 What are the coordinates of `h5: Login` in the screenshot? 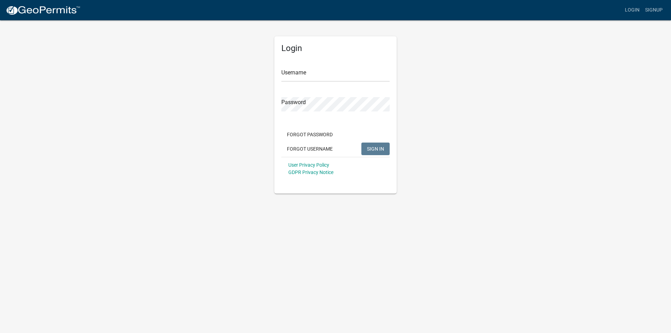 It's located at (335, 48).